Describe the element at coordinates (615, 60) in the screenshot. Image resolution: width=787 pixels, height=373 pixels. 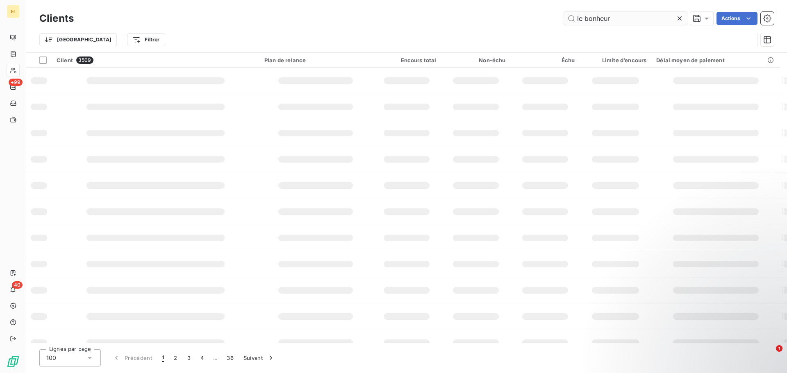
I see `div: Limite d’encours` at that location.